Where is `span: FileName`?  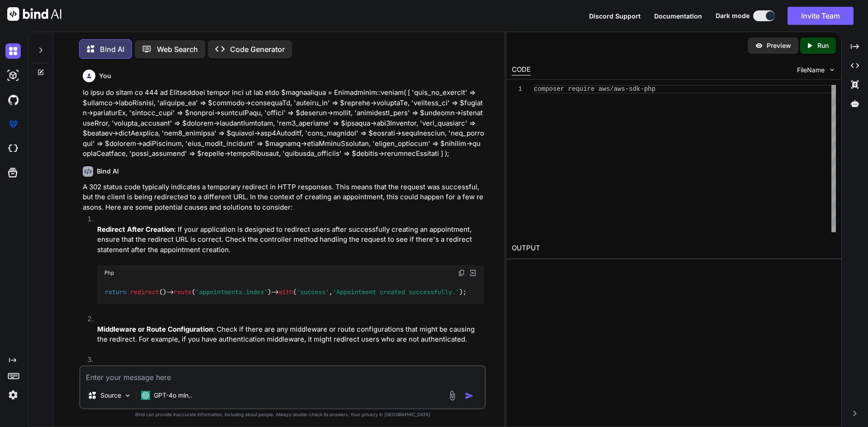
span: FileName is located at coordinates (811, 70).